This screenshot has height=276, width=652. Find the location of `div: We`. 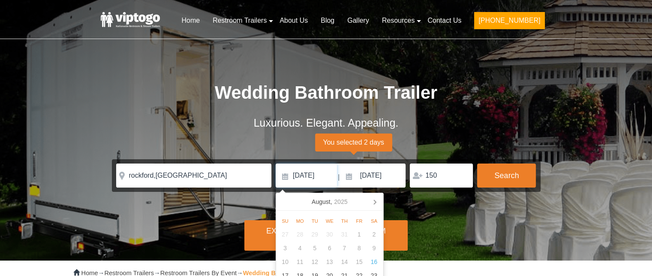

div: We is located at coordinates (330, 221).